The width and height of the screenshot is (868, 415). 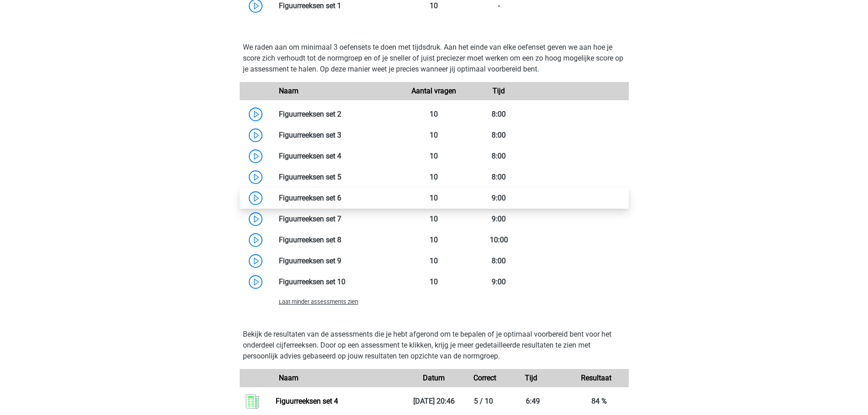 What do you see at coordinates (337, 240) in the screenshot?
I see `div: Figuurreeksen set 8` at bounding box center [337, 240].